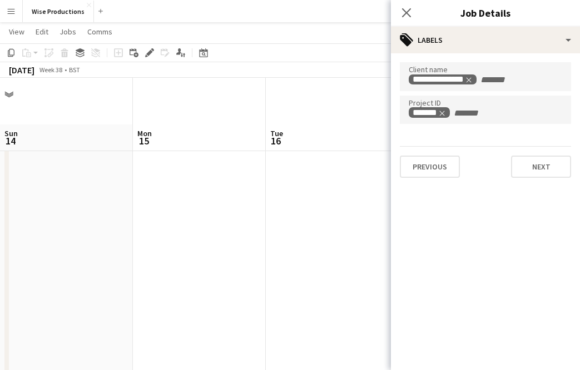 The image size is (580, 370). I want to click on a: Comms, so click(100, 32).